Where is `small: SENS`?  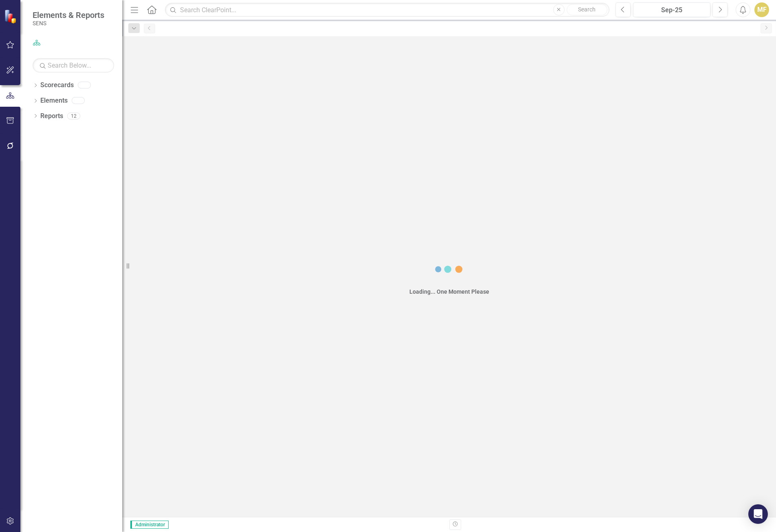 small: SENS is located at coordinates (68, 23).